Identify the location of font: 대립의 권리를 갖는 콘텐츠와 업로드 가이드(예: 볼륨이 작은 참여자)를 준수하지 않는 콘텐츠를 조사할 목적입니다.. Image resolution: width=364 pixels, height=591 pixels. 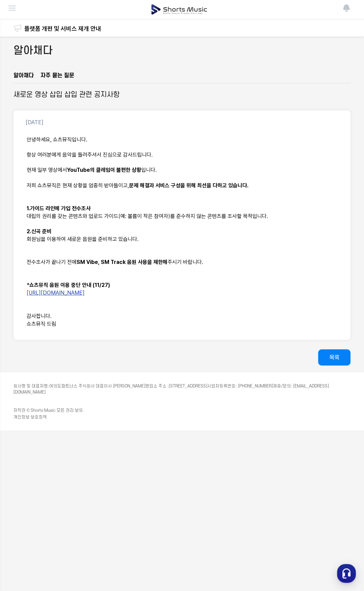
(148, 216).